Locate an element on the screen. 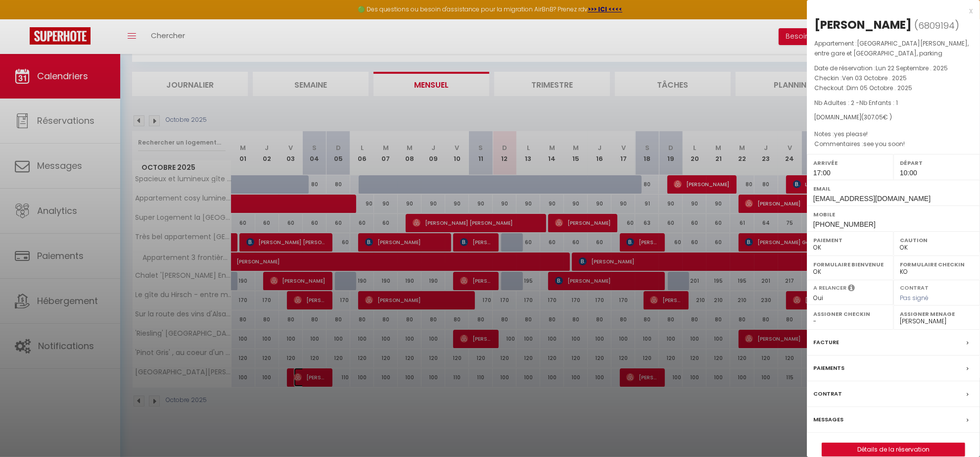 The image size is (980, 457). span: 10:00 is located at coordinates (908, 173).